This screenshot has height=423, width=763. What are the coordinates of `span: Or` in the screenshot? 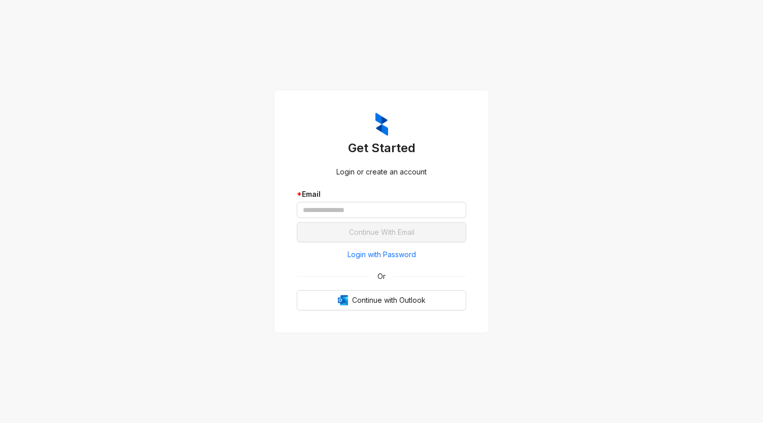 It's located at (382, 277).